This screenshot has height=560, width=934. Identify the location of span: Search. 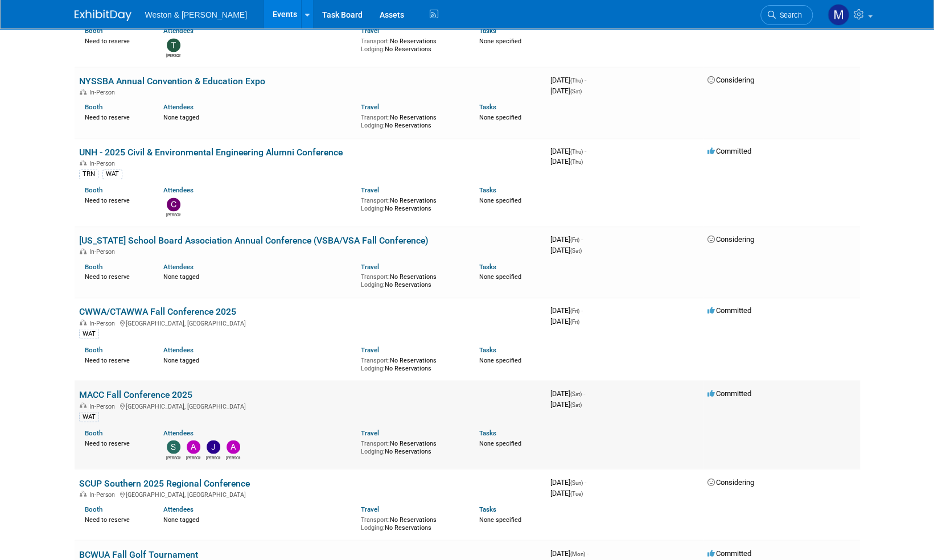
(789, 15).